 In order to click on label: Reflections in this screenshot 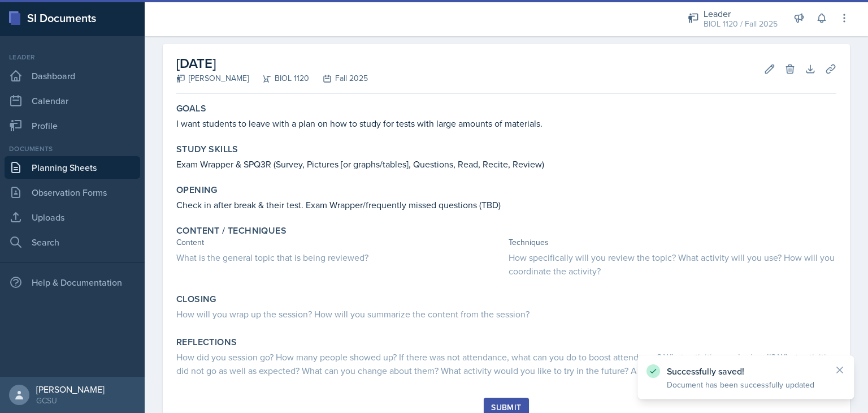, I will do `click(206, 342)`.